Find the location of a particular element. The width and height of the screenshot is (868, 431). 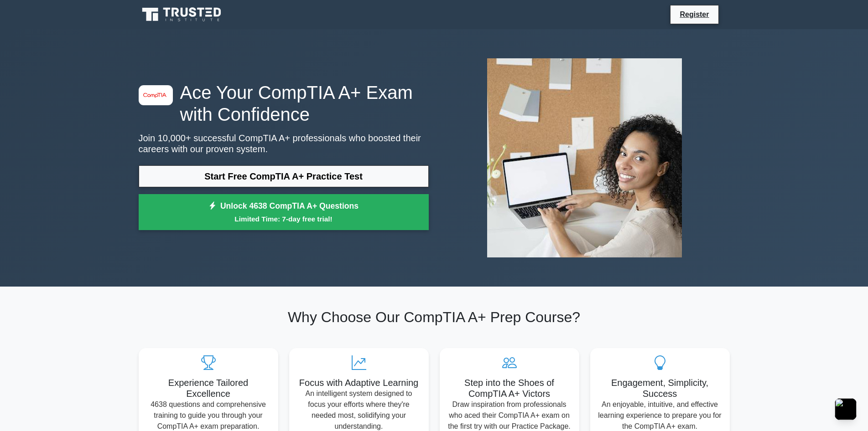

h5: Experience Tailored Excellence is located at coordinates (208, 388).